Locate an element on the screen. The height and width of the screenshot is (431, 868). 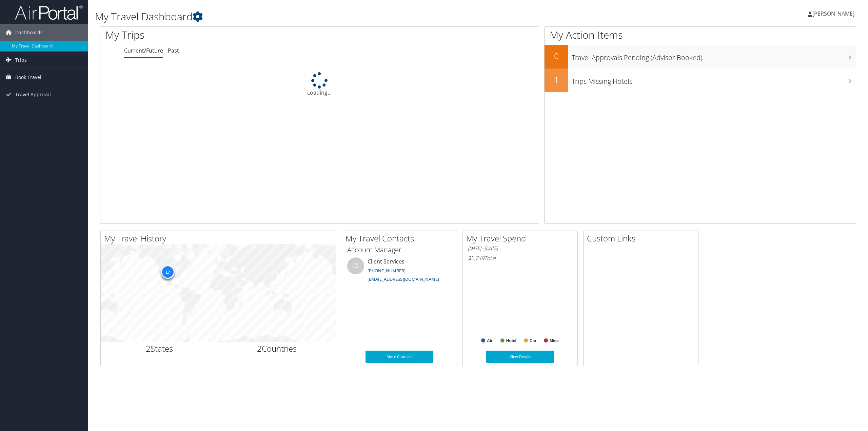
a: Past is located at coordinates (173, 50).